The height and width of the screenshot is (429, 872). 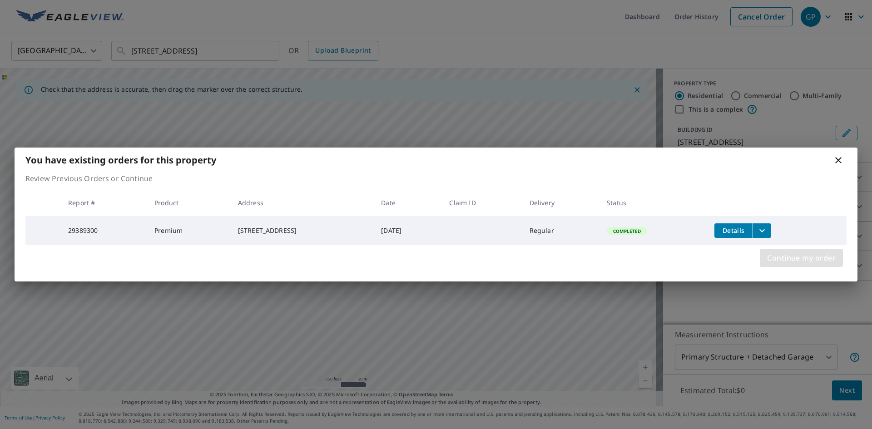 I want to click on th: Report #, so click(x=104, y=203).